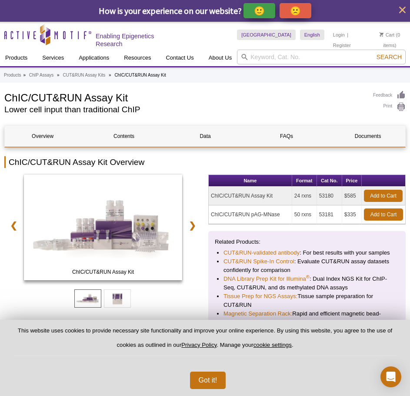  Describe the element at coordinates (307, 318) in the screenshot. I see `li: Rapid and efficient magnetic bead-based separation of samples` at that location.